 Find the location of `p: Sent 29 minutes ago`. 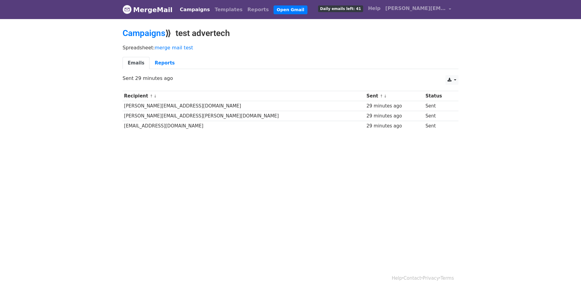

p: Sent 29 minutes ago is located at coordinates (291, 78).